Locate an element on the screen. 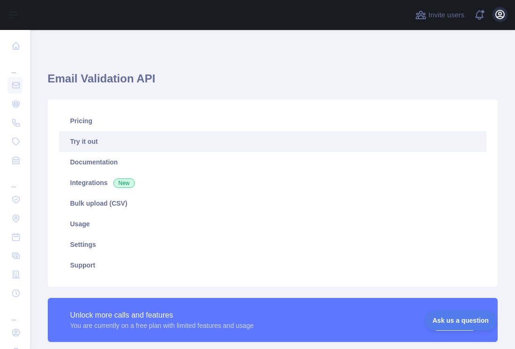 The width and height of the screenshot is (515, 349). a: Settings is located at coordinates (273, 245).